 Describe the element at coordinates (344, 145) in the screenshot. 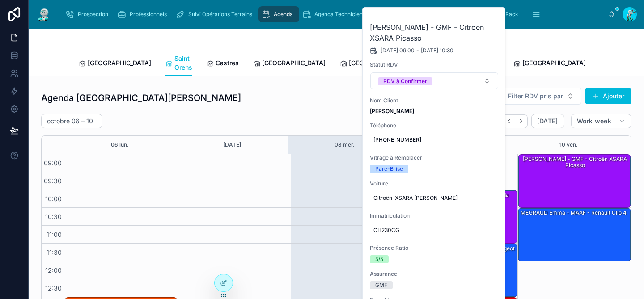

I see `div: 08 mer.` at that location.